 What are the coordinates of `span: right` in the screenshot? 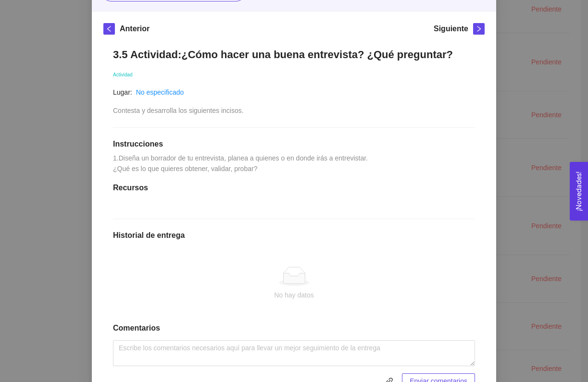 It's located at (479, 29).